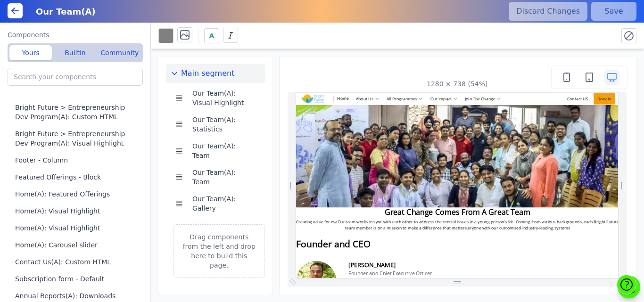 The width and height of the screenshot is (644, 302). Describe the element at coordinates (270, 12) in the screenshot. I see `button: Our Impact` at that location.